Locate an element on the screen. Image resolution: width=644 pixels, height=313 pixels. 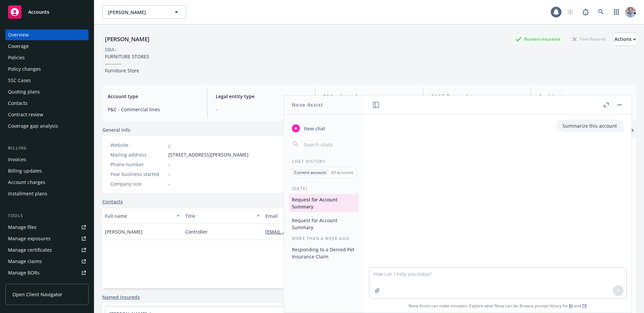
span: New chat is located at coordinates (314, 129).